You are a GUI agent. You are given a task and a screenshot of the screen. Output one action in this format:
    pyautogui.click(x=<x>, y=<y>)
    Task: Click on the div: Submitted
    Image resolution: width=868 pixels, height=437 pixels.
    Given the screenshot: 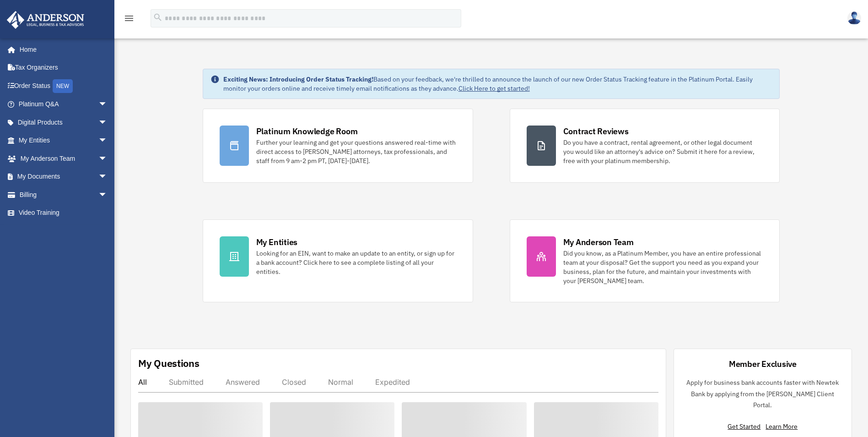 What is the action you would take?
    pyautogui.click(x=186, y=382)
    